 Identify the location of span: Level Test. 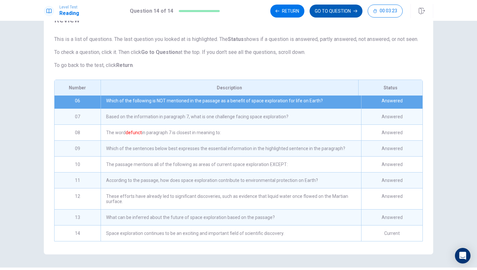
(69, 7).